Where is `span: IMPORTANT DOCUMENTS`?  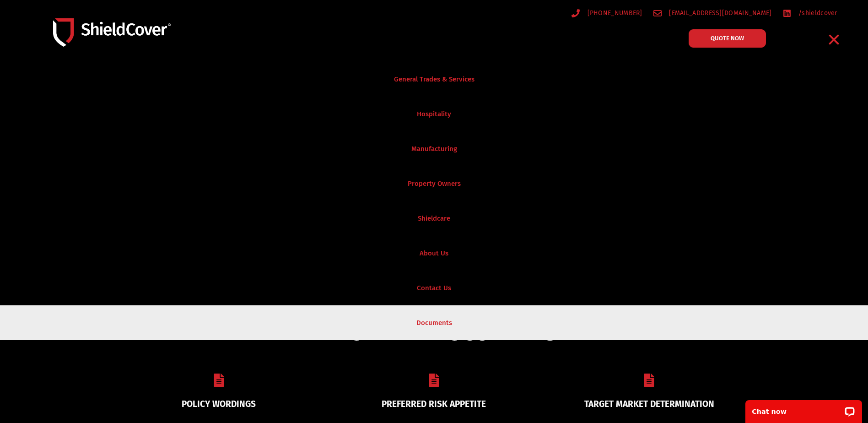
span: IMPORTANT DOCUMENTS is located at coordinates (434, 333).